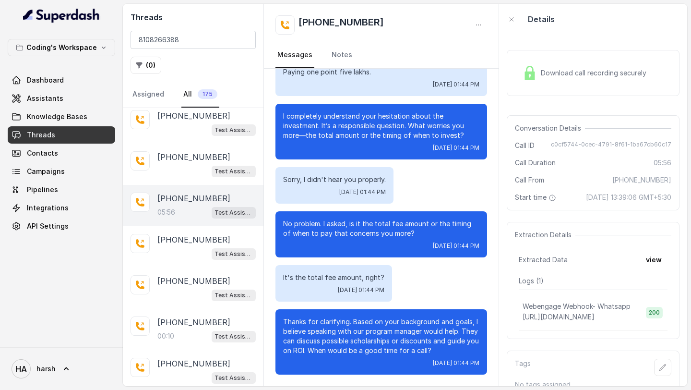  What do you see at coordinates (537, 197) in the screenshot?
I see `span: Start time` at bounding box center [537, 197].